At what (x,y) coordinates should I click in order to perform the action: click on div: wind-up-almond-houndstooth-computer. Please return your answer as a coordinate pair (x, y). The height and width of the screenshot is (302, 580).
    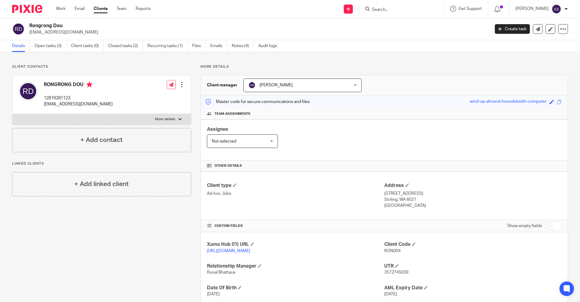
    Looking at the image, I should click on (508, 102).